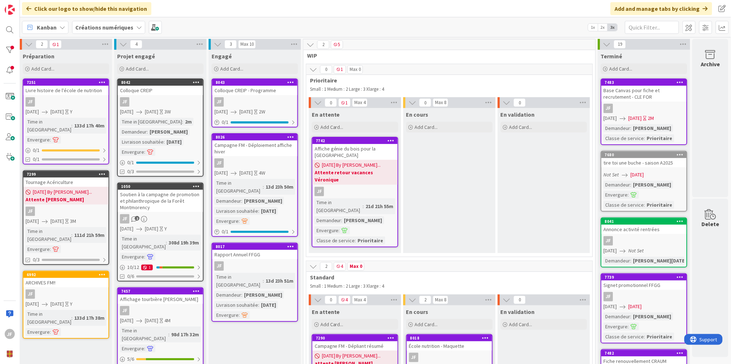  What do you see at coordinates (710, 64) in the screenshot?
I see `div: Archive` at bounding box center [710, 64].